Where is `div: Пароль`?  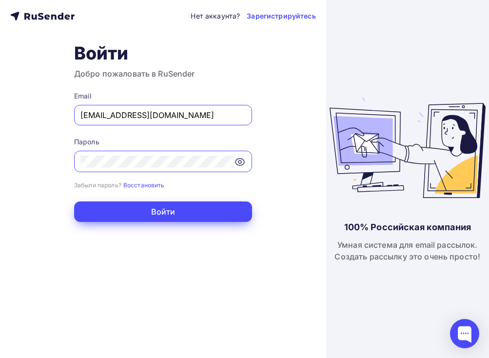
div: Пароль is located at coordinates (163, 142).